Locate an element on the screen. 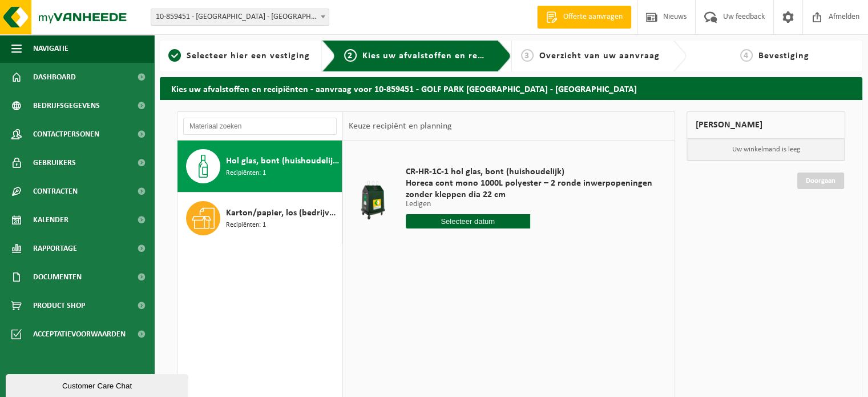  span: Karton/papier, los (bedrijven) is located at coordinates (282, 213).